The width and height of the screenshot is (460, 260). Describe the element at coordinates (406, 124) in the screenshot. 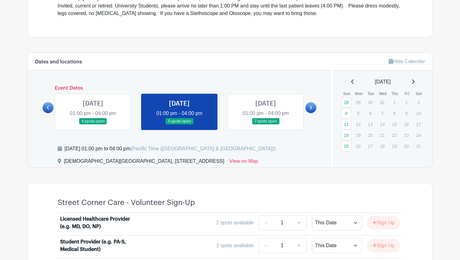

I see `p: 16` at that location.